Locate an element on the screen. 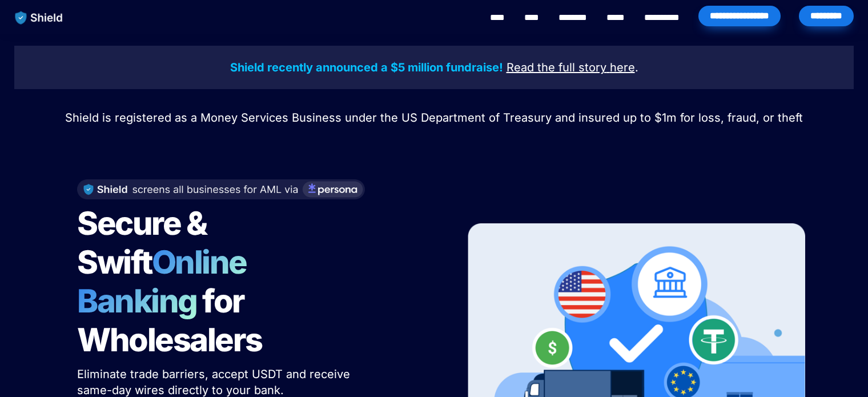 The height and width of the screenshot is (397, 868). strong: Shield recently announced a $5 million fundraise! is located at coordinates (367, 68).